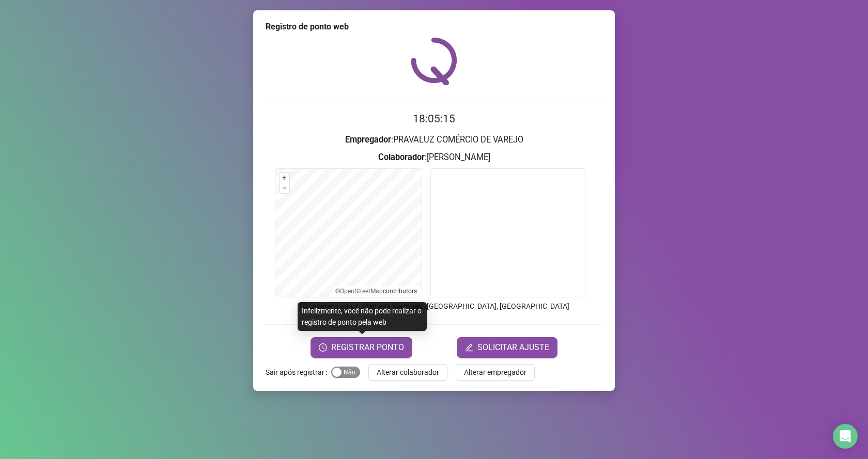 This screenshot has height=459, width=868. Describe the element at coordinates (363, 317) in the screenshot. I see `div: Infelizmente, você não pode realizar o registro de ponto pela web` at that location.